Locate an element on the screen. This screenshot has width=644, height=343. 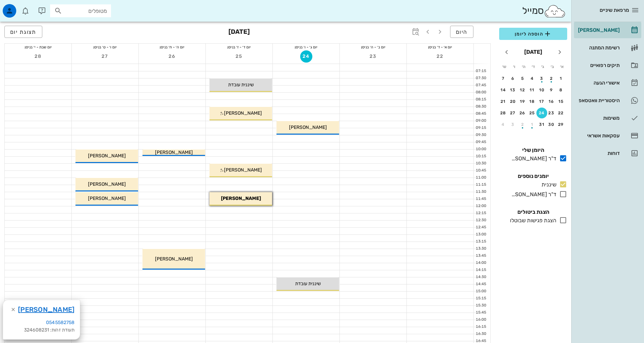
th: ו׳ is located at coordinates (513, 67).